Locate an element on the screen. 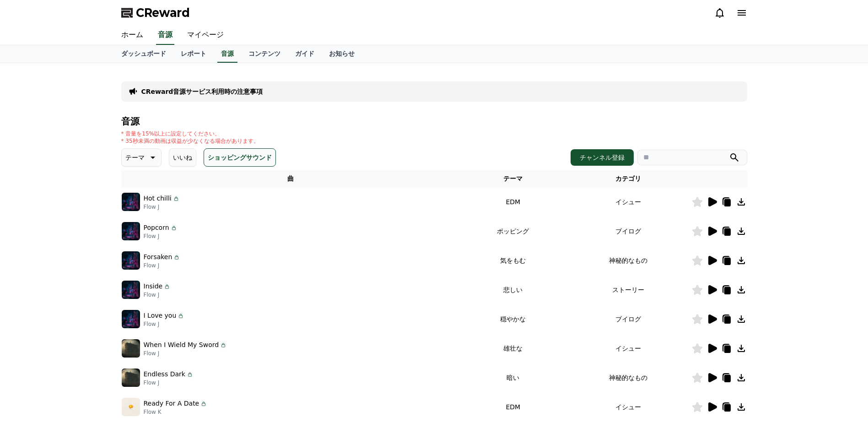 This screenshot has height=423, width=868. p: CReward音源サービス利用時の注意事項 is located at coordinates (202, 91).